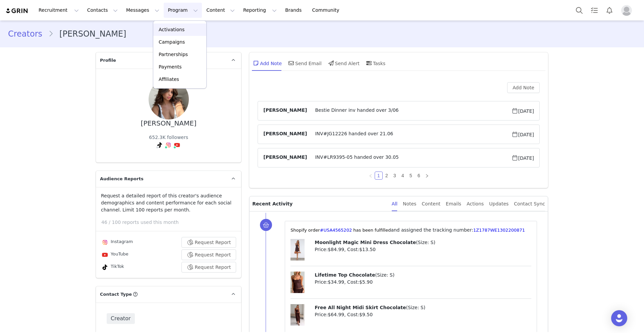 The image size is (644, 333). I want to click on a: Brands, so click(295, 10).